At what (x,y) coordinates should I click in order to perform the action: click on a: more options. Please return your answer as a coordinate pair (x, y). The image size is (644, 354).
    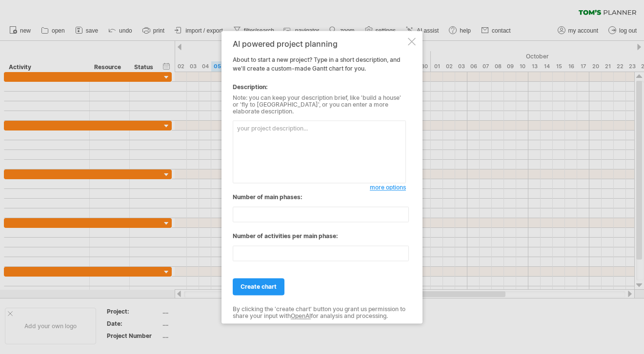
    Looking at the image, I should click on (387, 188).